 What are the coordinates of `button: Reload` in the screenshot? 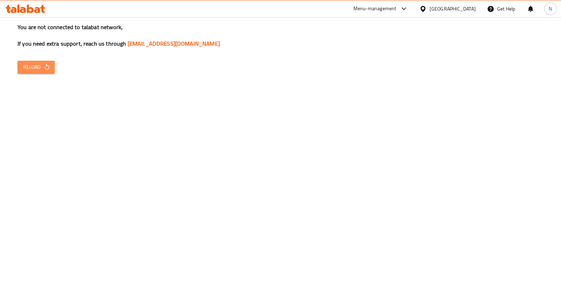 It's located at (36, 67).